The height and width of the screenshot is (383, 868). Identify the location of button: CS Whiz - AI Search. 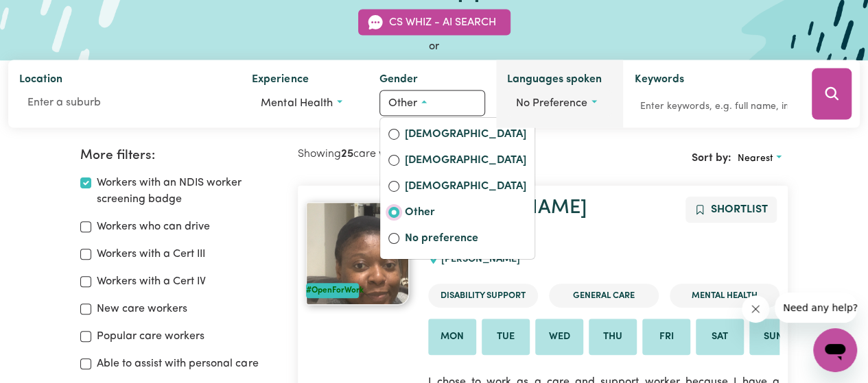
(434, 23).